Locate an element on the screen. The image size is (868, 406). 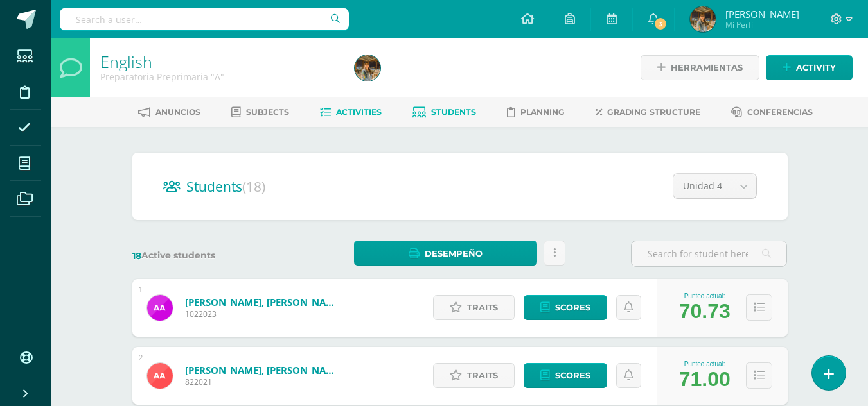
span: (18) is located at coordinates (254, 187).